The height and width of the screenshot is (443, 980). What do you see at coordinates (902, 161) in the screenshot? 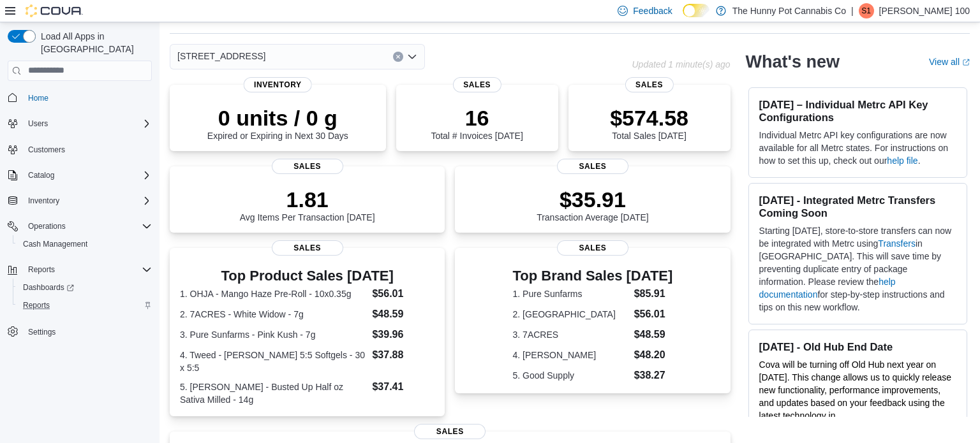
I see `a: help file` at bounding box center [902, 161].